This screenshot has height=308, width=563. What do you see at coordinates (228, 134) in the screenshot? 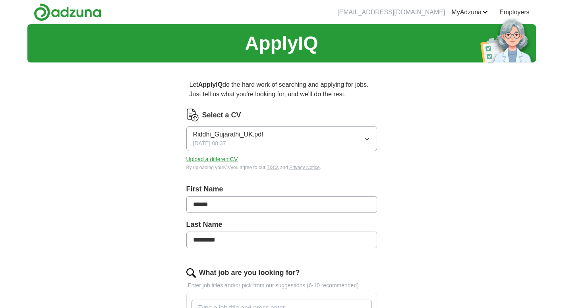
I see `span: Riddhi_Gujarathi_UK.pdf` at bounding box center [228, 134].